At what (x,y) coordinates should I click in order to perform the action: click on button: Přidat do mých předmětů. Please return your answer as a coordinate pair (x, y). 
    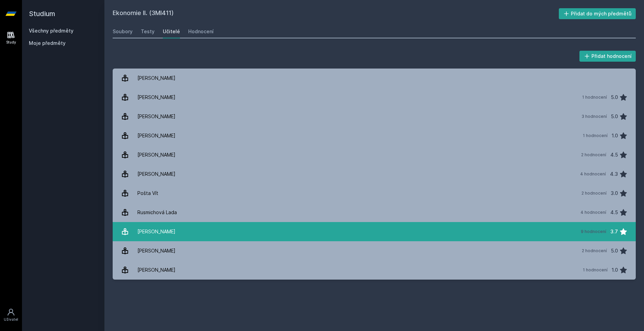
    Looking at the image, I should click on (597, 14).